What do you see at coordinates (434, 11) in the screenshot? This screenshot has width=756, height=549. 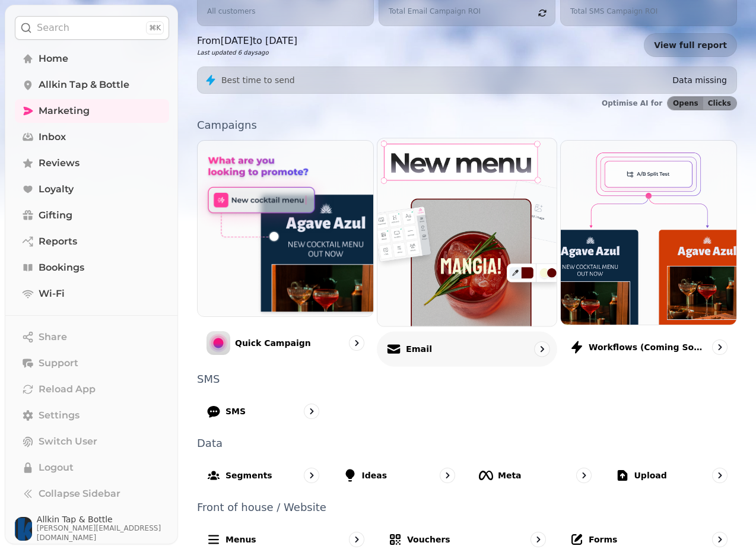 I see `p: Total Email Campaign ROI` at bounding box center [434, 11].